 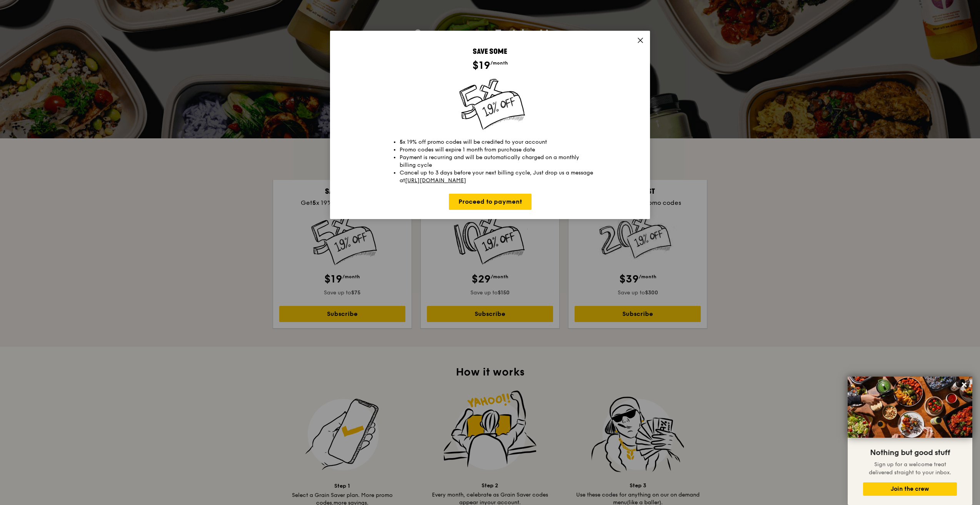 I want to click on span: $19, so click(x=481, y=65).